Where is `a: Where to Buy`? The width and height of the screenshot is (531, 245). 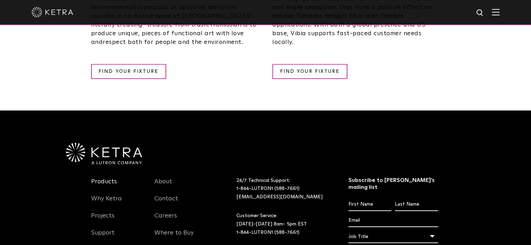 a: Where to Buy is located at coordinates (174, 237).